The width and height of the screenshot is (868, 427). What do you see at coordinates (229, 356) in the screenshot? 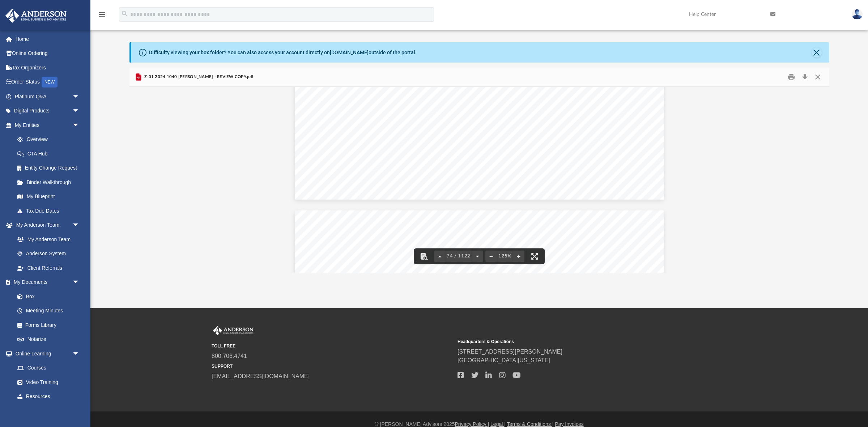
I see `a: 800.706.4741` at bounding box center [229, 356].